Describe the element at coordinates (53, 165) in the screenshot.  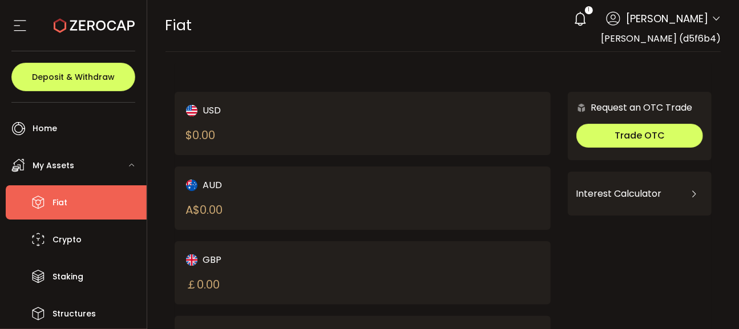
I see `span: My Assets` at that location.